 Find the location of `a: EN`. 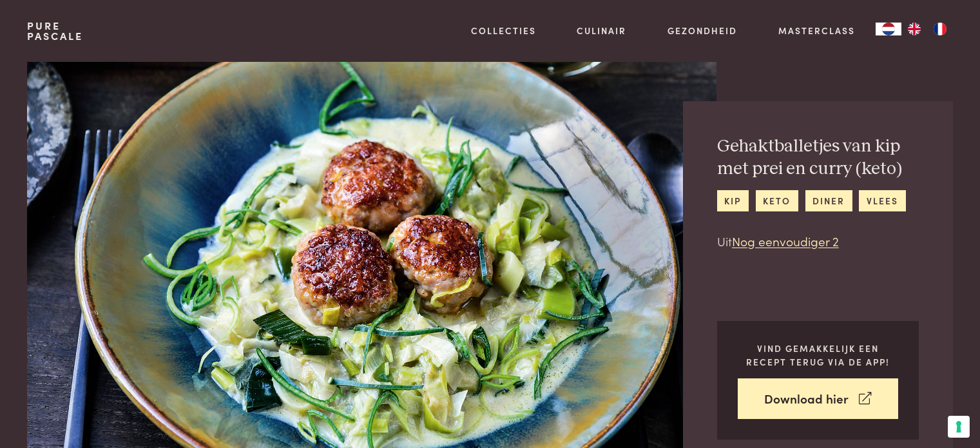

a: EN is located at coordinates (915, 29).